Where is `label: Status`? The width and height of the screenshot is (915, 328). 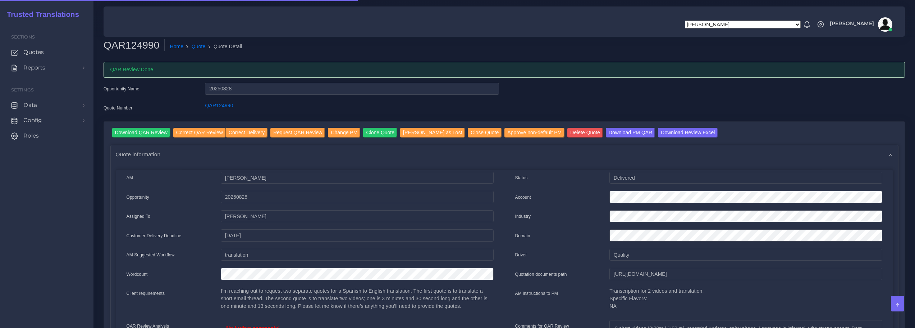 label: Status is located at coordinates (521, 178).